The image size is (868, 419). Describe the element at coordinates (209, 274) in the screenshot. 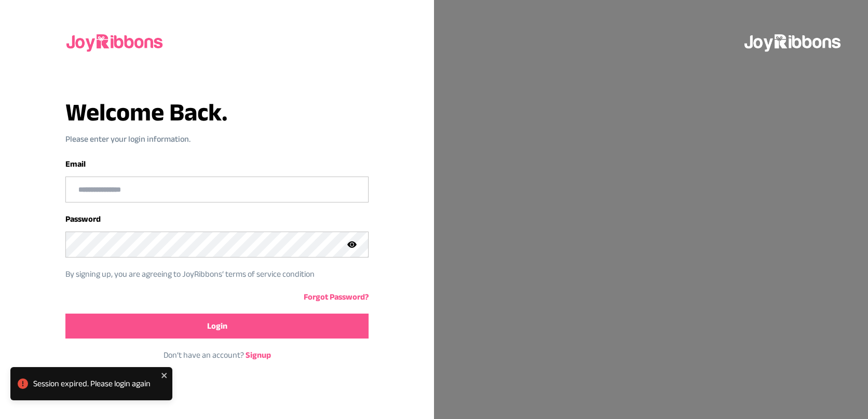

I see `p: By signing up, you are agreeing to JoyRibbons‘ terms of service condition` at that location.